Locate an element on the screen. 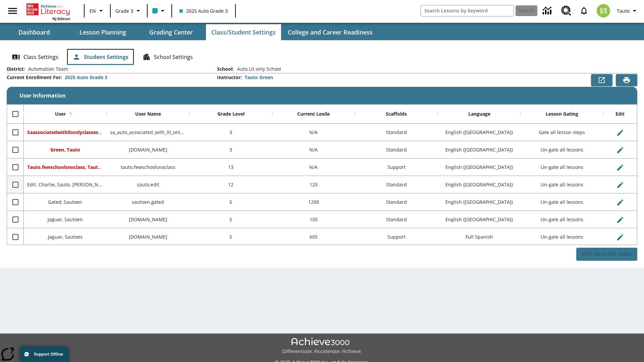  span: Saassociatedwithlitonlyclasses, Saassociatedwithlitonlyclasses is located at coordinates (100, 132).